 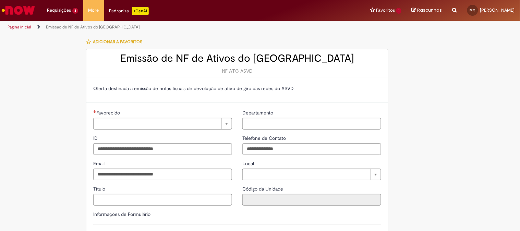 I want to click on input: Email, so click(x=162, y=174).